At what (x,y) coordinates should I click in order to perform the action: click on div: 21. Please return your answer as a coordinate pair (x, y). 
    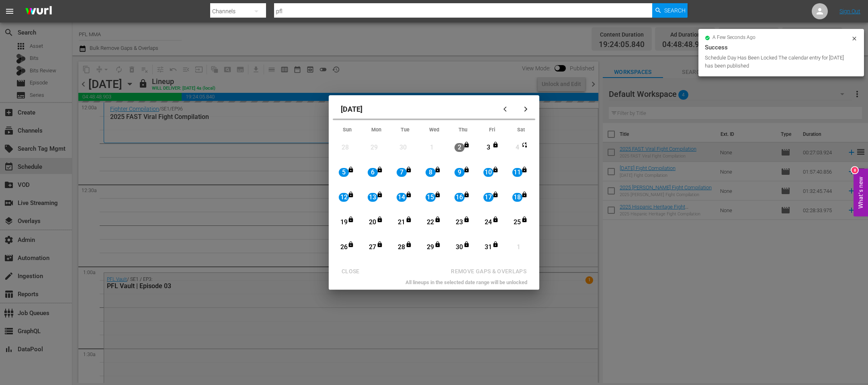
    Looking at the image, I should click on (401, 222).